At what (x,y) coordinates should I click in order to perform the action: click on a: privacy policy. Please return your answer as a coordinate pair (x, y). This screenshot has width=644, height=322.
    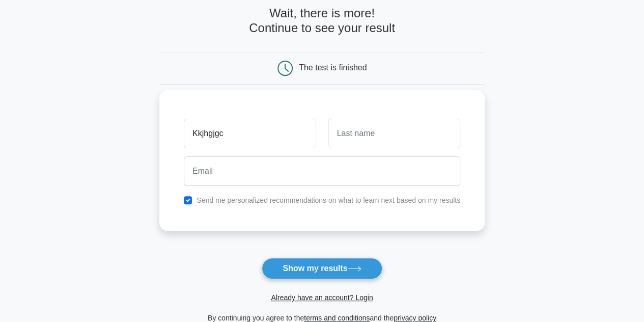
    Looking at the image, I should click on (415, 318).